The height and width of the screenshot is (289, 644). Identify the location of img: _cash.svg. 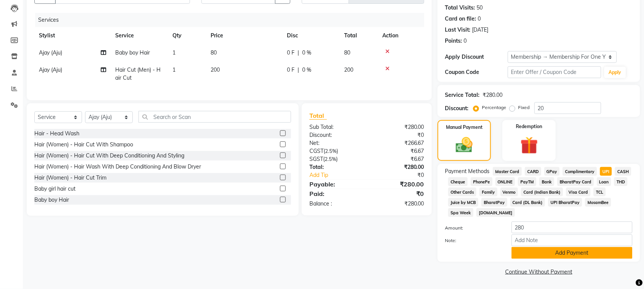
(465, 144).